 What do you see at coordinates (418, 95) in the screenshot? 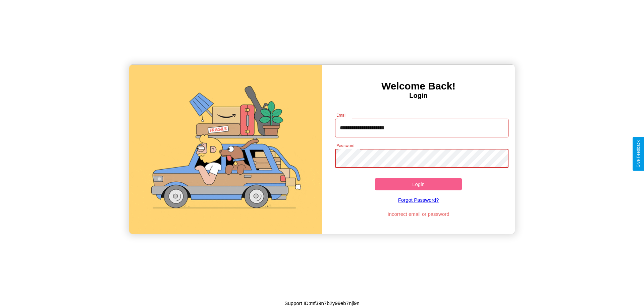
I see `h4: Login` at bounding box center [418, 95].